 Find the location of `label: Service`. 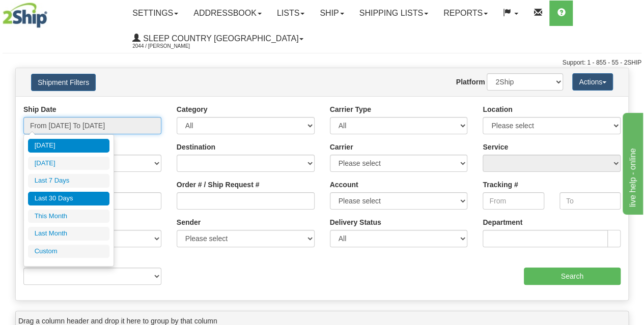

label: Service is located at coordinates (495, 147).